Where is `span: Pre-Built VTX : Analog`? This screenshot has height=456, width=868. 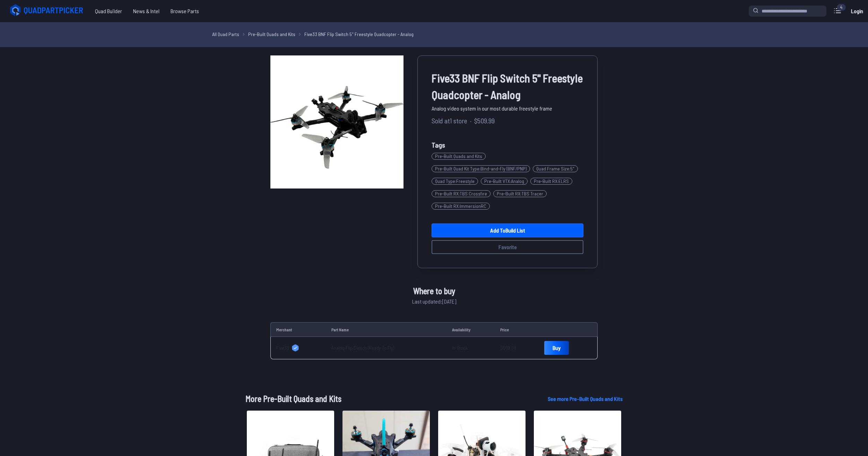 span: Pre-Built VTX : Analog is located at coordinates (504, 181).